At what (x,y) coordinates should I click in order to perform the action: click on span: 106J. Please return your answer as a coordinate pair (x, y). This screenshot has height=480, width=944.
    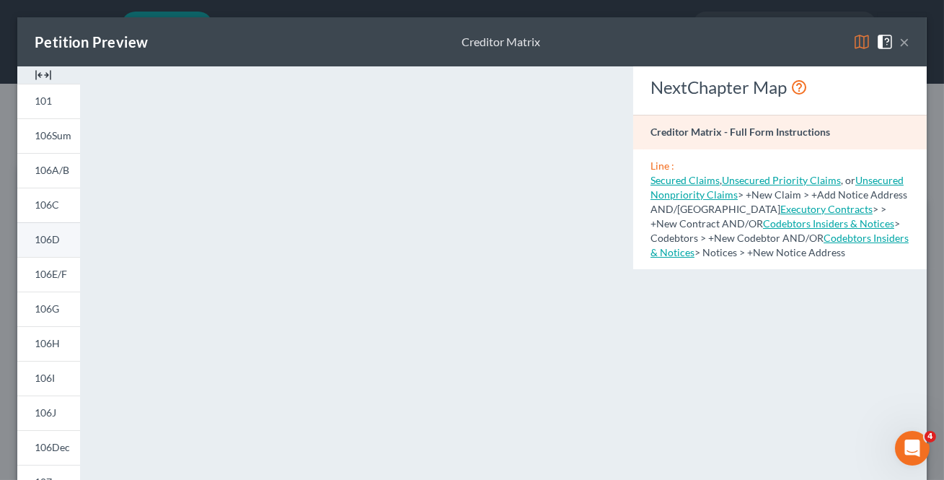
    Looking at the image, I should click on (45, 412).